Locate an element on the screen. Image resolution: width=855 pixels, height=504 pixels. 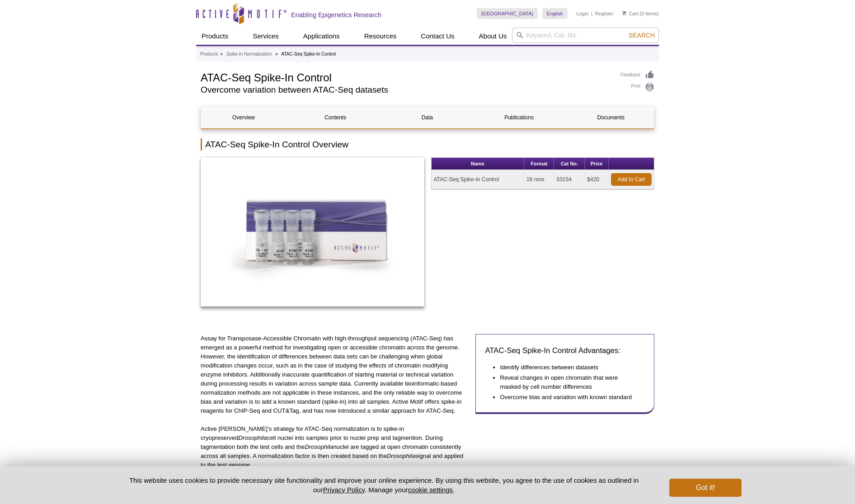
li: (0 items) is located at coordinates (640, 14).